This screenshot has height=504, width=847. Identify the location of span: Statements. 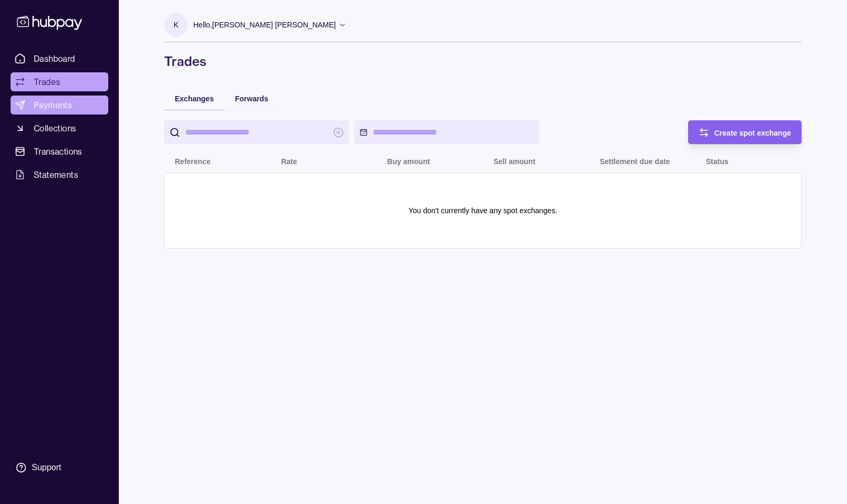
(56, 175).